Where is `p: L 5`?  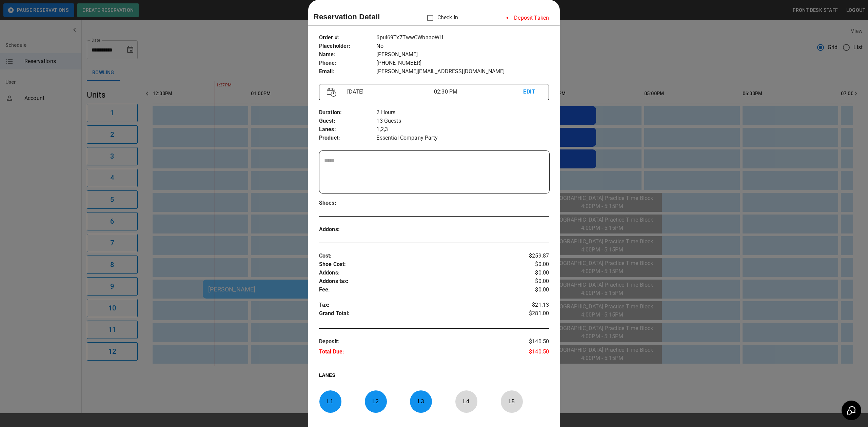 p: L 5 is located at coordinates (512, 401).